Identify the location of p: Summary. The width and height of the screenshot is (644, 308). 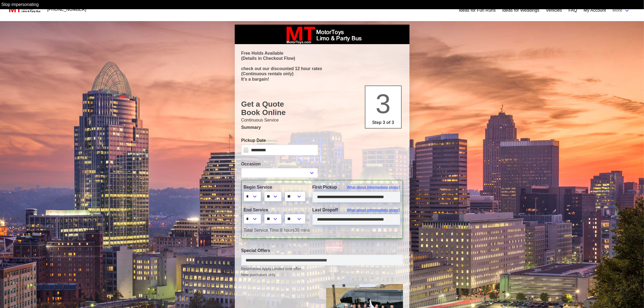
(322, 128).